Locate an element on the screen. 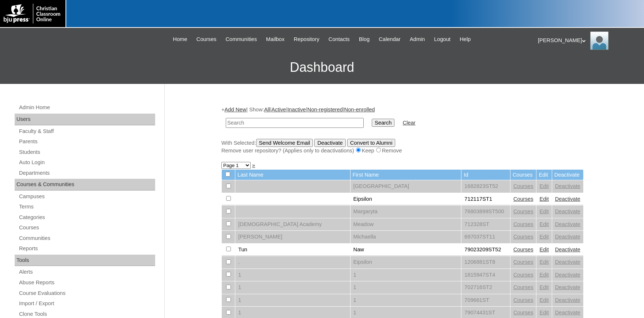 The image size is (644, 318). a: Logout is located at coordinates (442, 39).